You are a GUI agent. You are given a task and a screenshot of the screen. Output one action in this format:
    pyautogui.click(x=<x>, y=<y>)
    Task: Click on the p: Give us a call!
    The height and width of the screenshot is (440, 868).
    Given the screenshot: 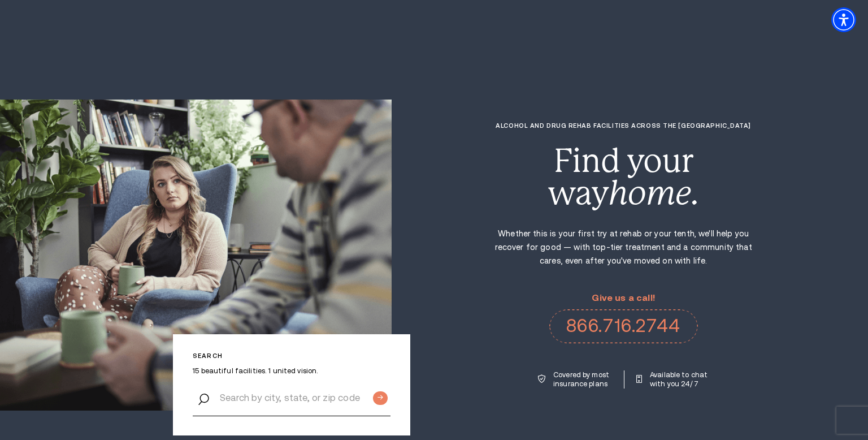 What is the action you would take?
    pyautogui.click(x=624, y=298)
    